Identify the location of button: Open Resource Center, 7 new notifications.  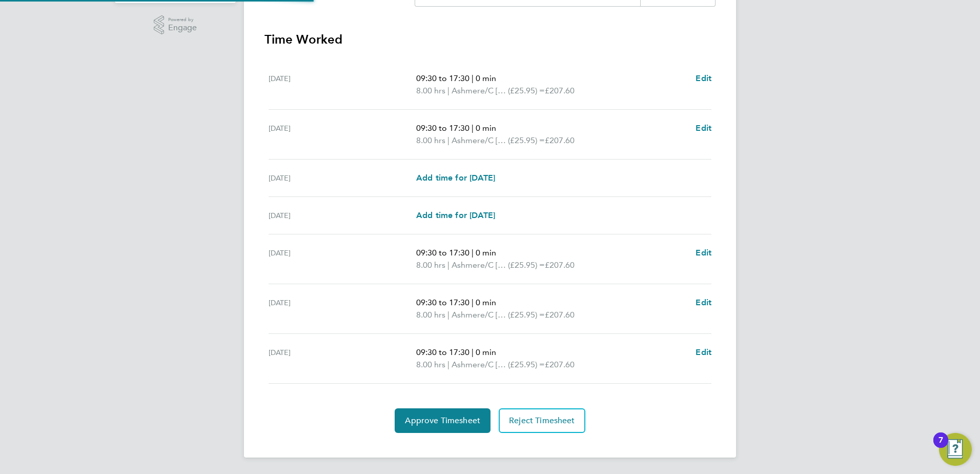
(955, 449).